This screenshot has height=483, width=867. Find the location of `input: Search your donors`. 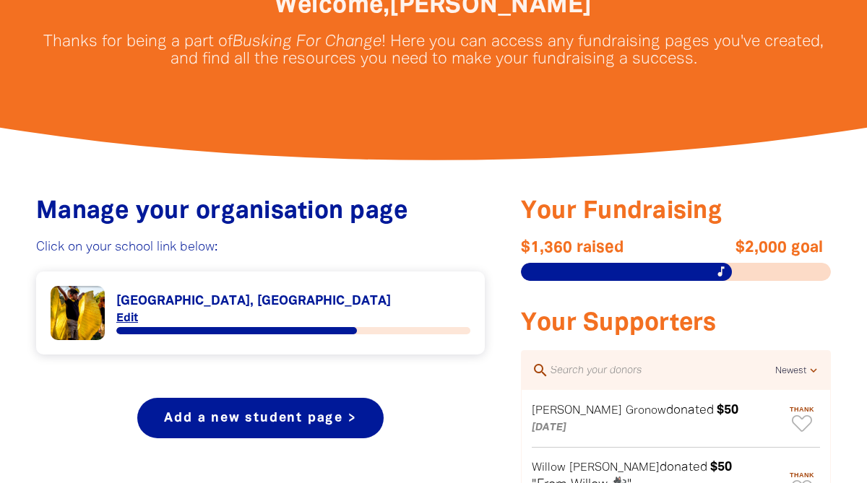

input: Search your donors is located at coordinates (661, 370).